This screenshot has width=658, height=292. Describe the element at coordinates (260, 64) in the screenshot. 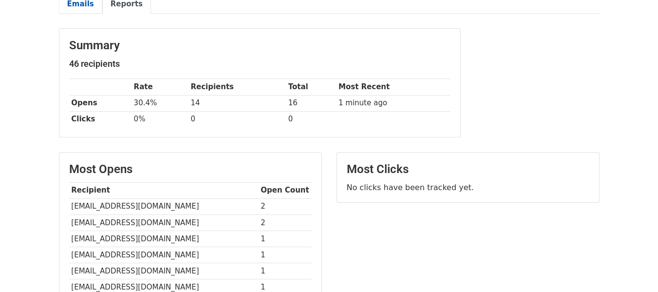

I see `h5: 46 recipients` at that location.